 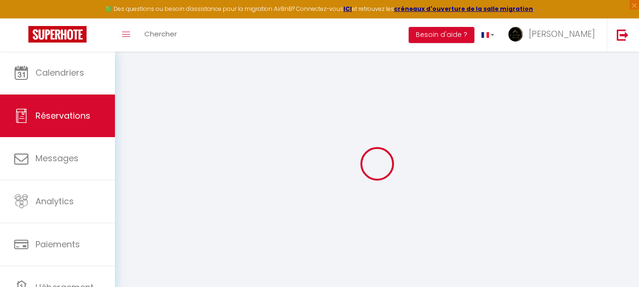 I want to click on span: Chercher, so click(x=160, y=34).